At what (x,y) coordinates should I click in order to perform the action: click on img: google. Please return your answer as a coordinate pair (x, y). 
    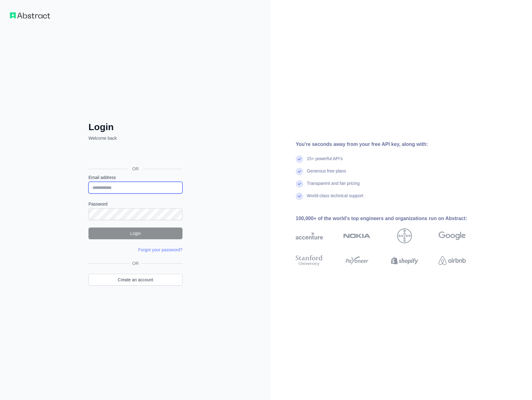
    Looking at the image, I should click on (452, 236).